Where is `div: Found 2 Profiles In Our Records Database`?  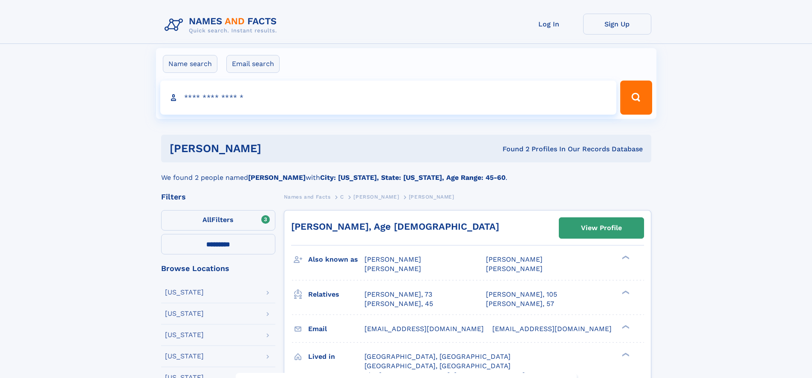 div: Found 2 Profiles In Our Records Database is located at coordinates (512, 149).